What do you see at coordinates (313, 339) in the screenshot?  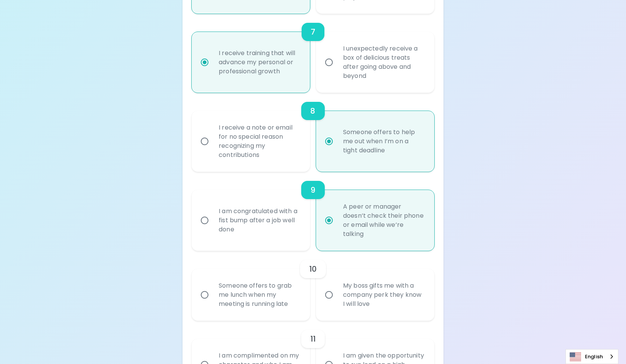 I see `h6: 11` at bounding box center [313, 339].